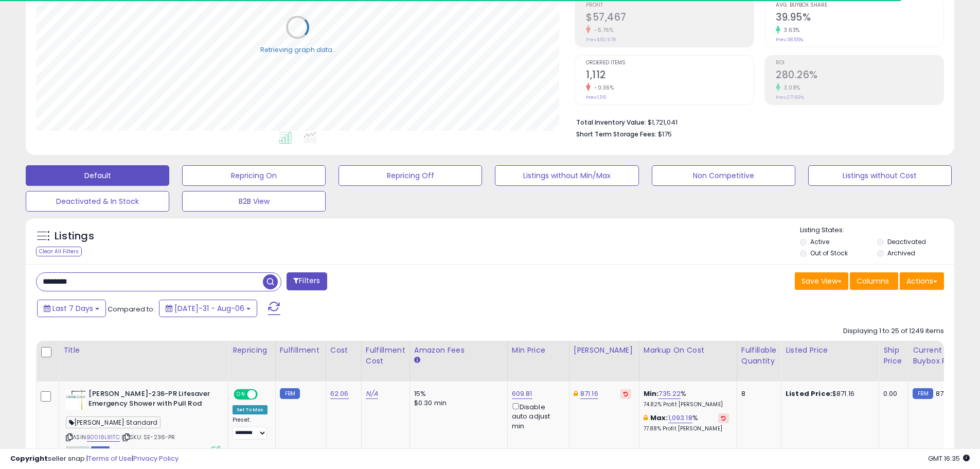 The height and width of the screenshot is (469, 980). Describe the element at coordinates (828, 252) in the screenshot. I see `label: Out of Stock` at that location.